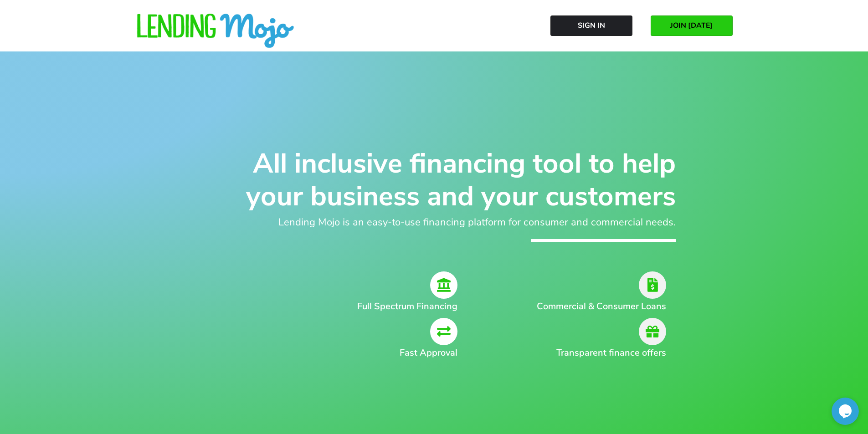 This screenshot has height=434, width=868. I want to click on h1: All inclusive financing tool to help your business and your customers, so click(434, 180).